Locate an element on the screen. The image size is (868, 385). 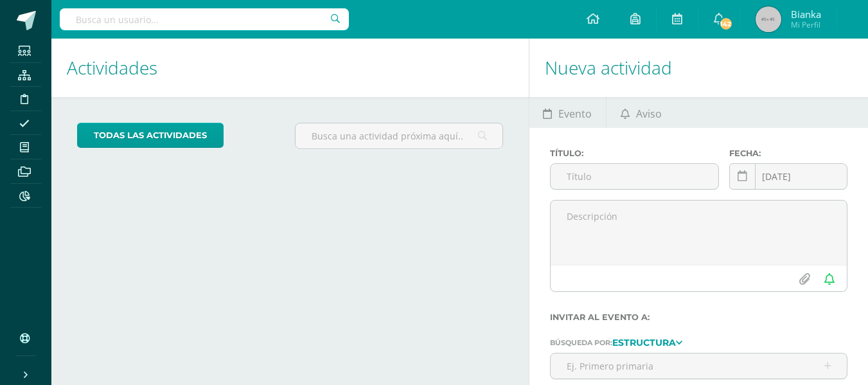
img: 45x45 is located at coordinates (768, 19).